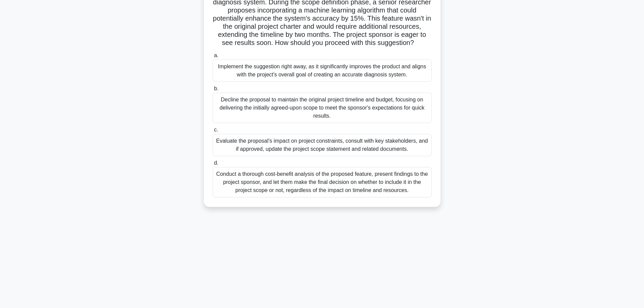 The image size is (644, 308). I want to click on span: b., so click(216, 88).